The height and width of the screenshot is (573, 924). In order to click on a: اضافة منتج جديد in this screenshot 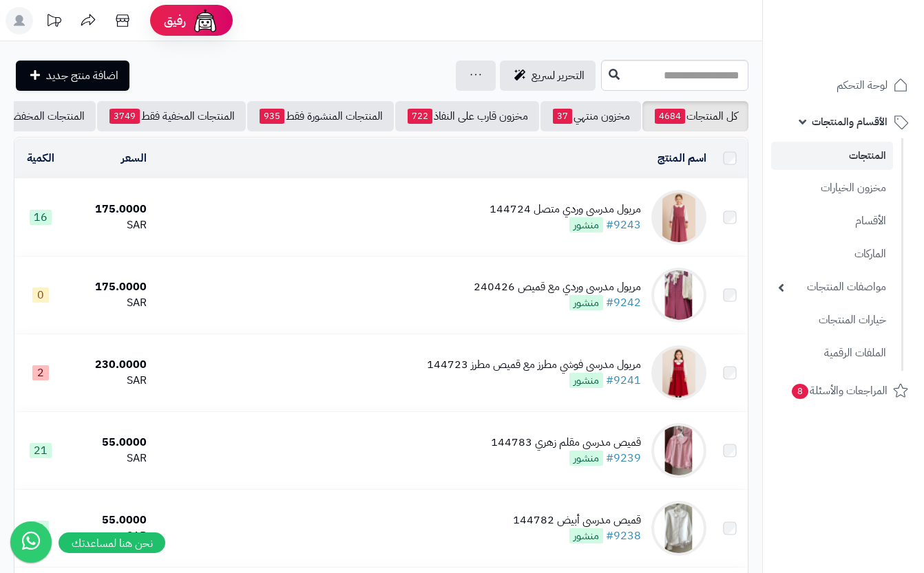, I will do `click(73, 76)`.